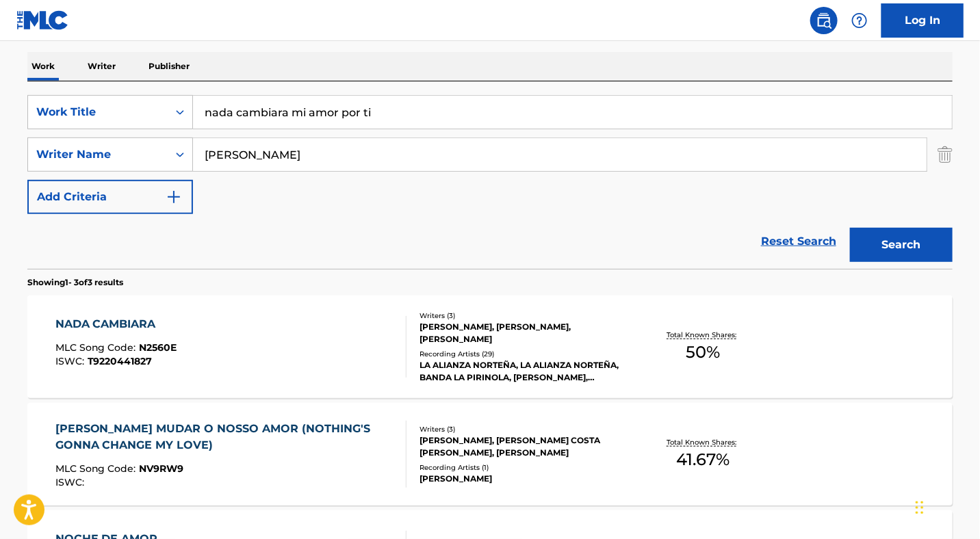  I want to click on span: N2560E, so click(158, 348).